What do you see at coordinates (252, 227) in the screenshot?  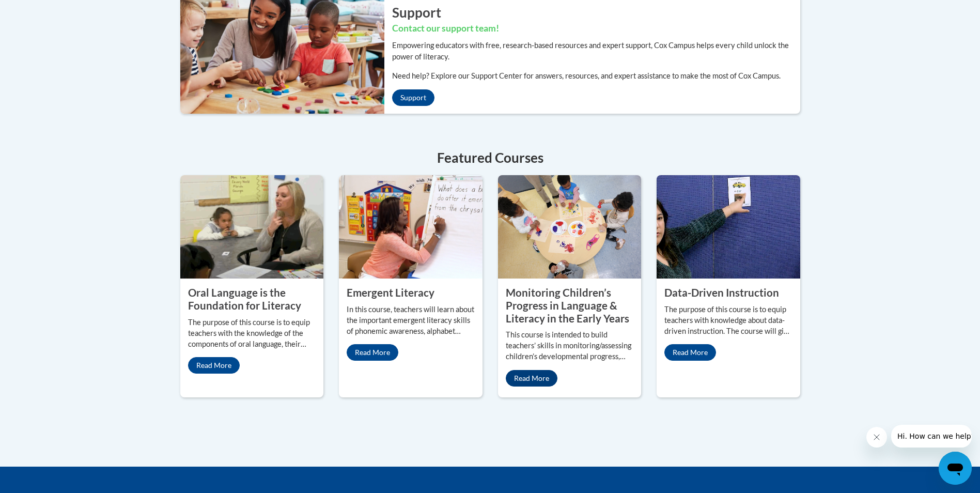 I see `img: Oral Language is the Foundation for Literacy` at bounding box center [252, 227].